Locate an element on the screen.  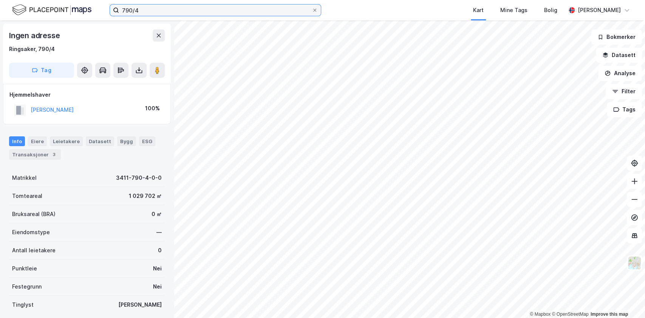
div: Festegrunn is located at coordinates (27, 287).